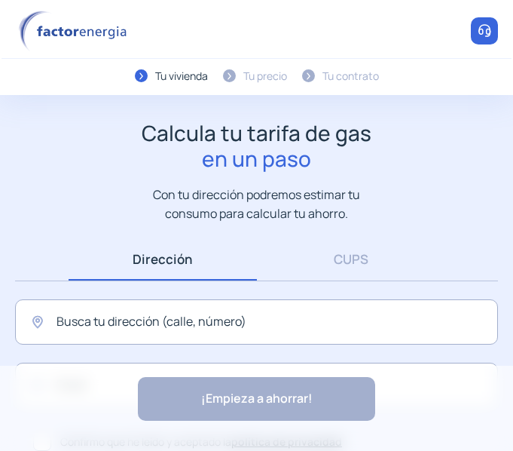 Image resolution: width=513 pixels, height=451 pixels. Describe the element at coordinates (351, 76) in the screenshot. I see `div: Tu contrato` at that location.